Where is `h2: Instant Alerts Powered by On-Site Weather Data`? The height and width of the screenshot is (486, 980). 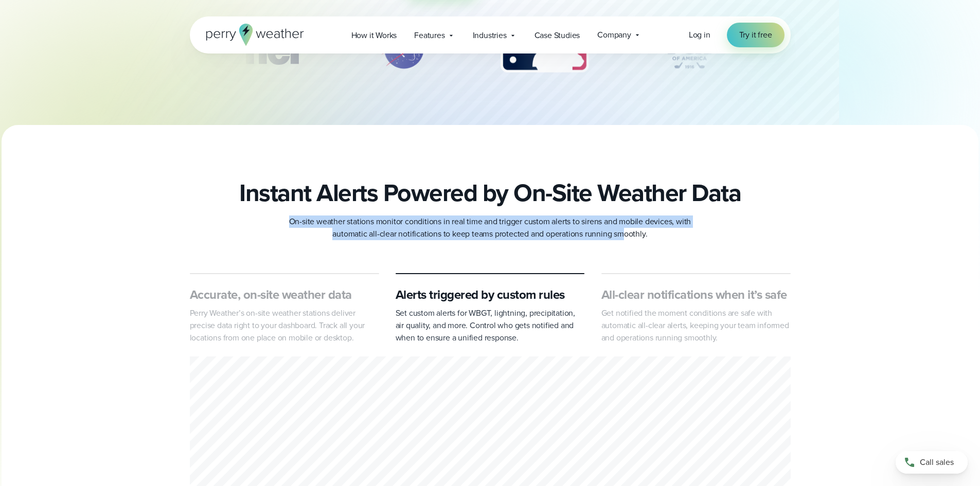 h2: Instant Alerts Powered by On-Site Weather Data is located at coordinates (490, 193).